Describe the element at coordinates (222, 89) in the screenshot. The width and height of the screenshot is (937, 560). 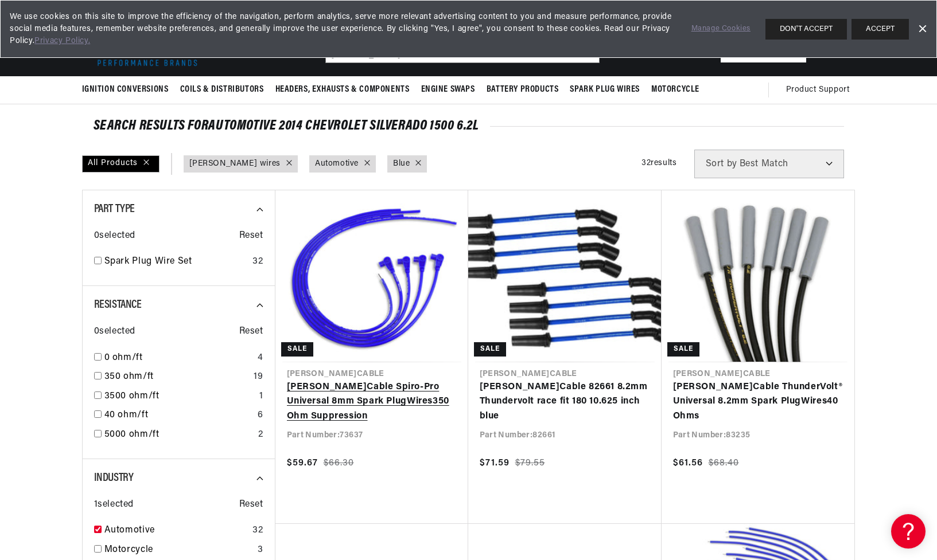
I see `span: Coils & Distributors` at that location.